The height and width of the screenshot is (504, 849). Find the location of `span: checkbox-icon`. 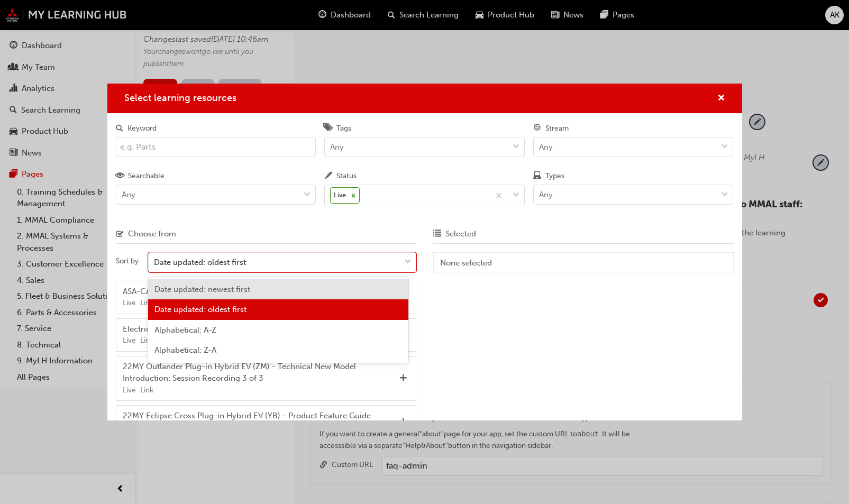

span: checkbox-icon is located at coordinates (119, 234).